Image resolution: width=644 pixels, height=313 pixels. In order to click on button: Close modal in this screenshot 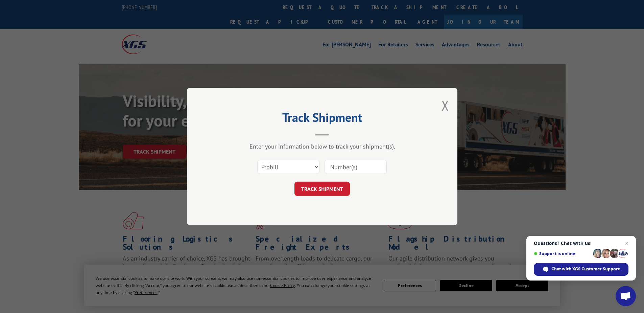, I will do `click(445, 105)`.